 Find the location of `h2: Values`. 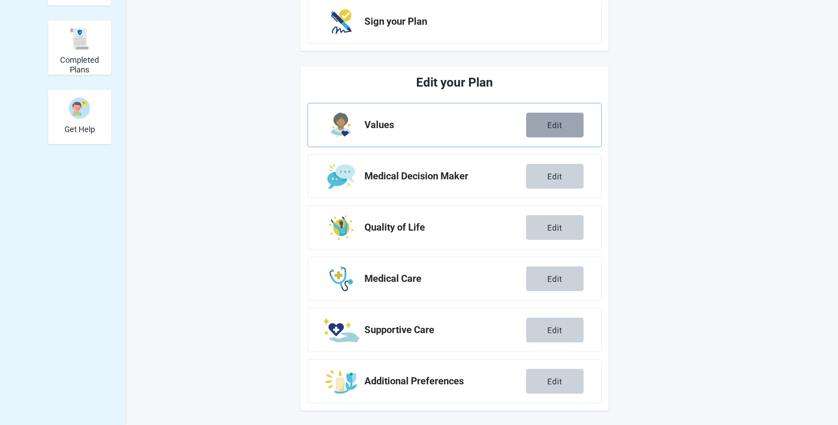

h2: Values is located at coordinates (445, 125).